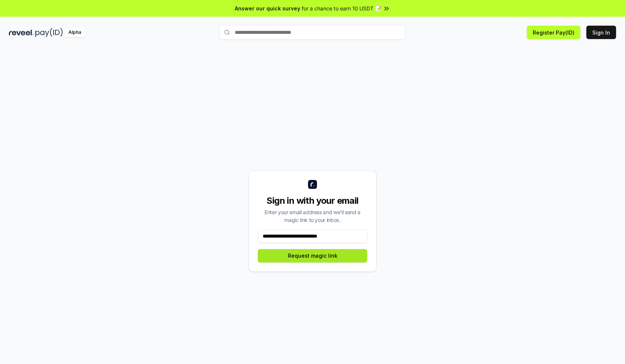  What do you see at coordinates (601, 32) in the screenshot?
I see `button: Sign In` at bounding box center [601, 32].